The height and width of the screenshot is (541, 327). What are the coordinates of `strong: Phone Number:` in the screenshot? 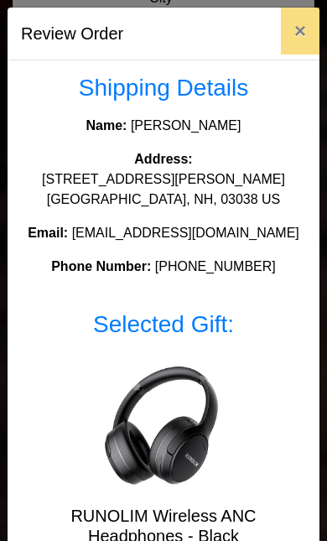 It's located at (101, 266).